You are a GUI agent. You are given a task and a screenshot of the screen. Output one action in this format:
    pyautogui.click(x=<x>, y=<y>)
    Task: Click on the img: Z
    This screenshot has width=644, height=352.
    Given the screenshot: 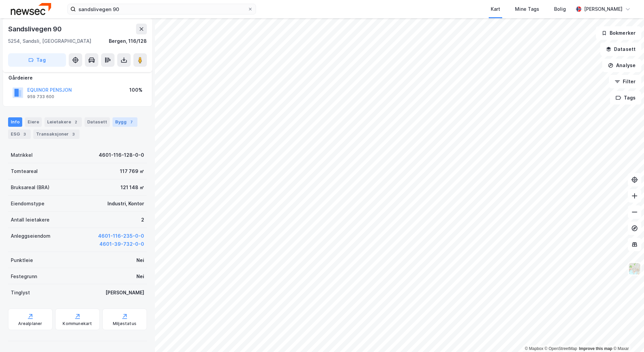 What is the action you would take?
    pyautogui.click(x=634, y=268)
    